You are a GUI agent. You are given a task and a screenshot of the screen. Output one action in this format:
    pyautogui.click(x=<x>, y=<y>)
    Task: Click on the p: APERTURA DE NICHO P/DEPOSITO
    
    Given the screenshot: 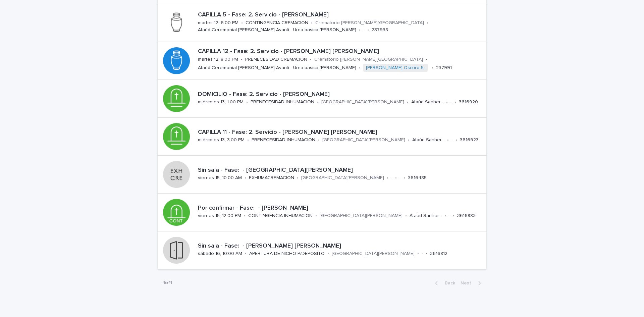 What is the action you would take?
    pyautogui.click(x=287, y=254)
    